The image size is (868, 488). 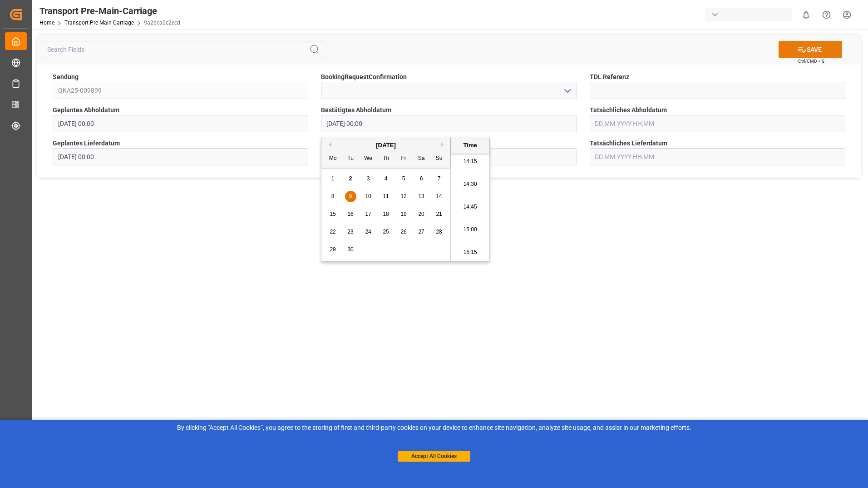 What do you see at coordinates (328, 144) in the screenshot?
I see `button: Previous Month` at bounding box center [328, 144].